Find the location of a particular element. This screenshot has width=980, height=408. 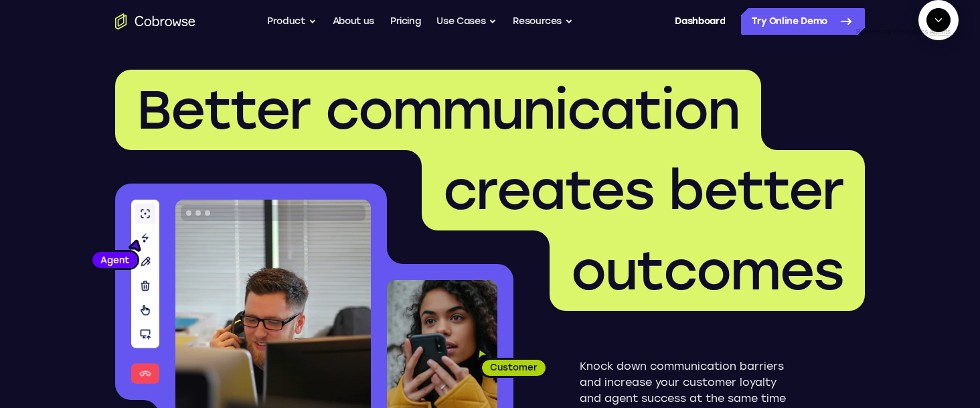

button: Product is located at coordinates (292, 22).